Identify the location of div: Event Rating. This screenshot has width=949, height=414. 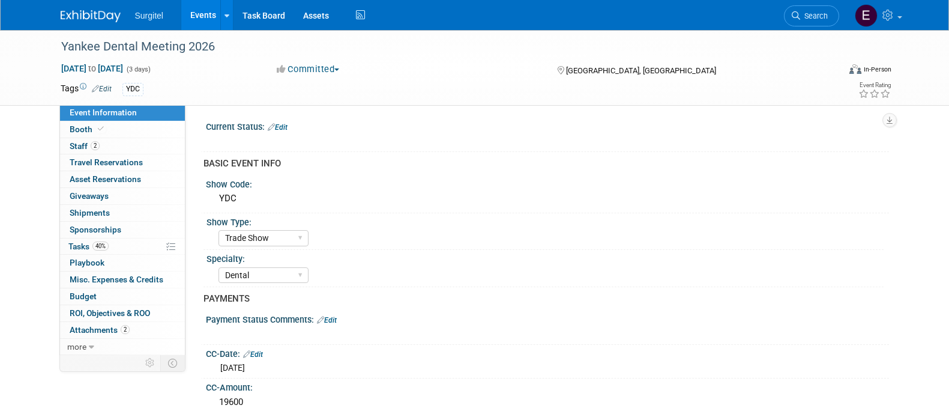
(875, 85).